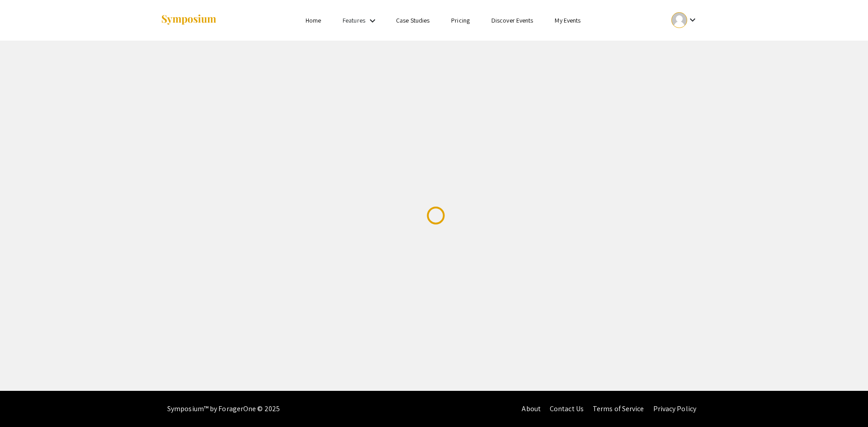 This screenshot has height=427, width=868. What do you see at coordinates (567, 409) in the screenshot?
I see `a: Contact Us` at bounding box center [567, 409].